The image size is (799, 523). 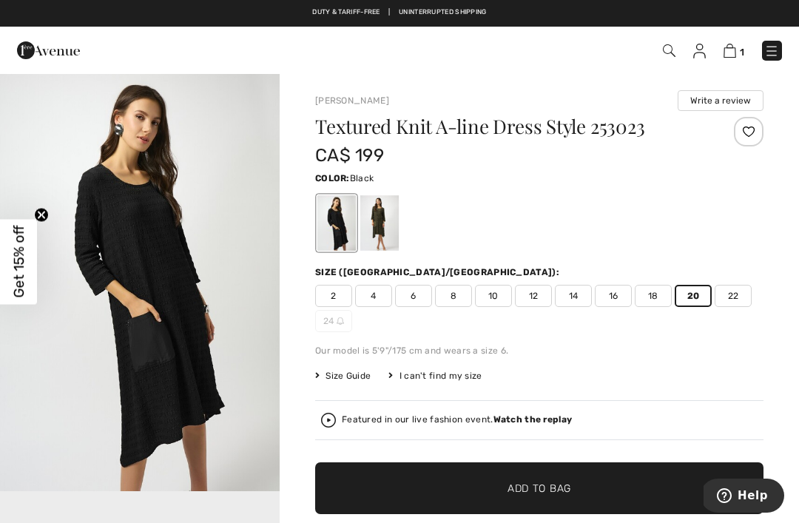 I want to click on span: CA$ 199, so click(x=349, y=155).